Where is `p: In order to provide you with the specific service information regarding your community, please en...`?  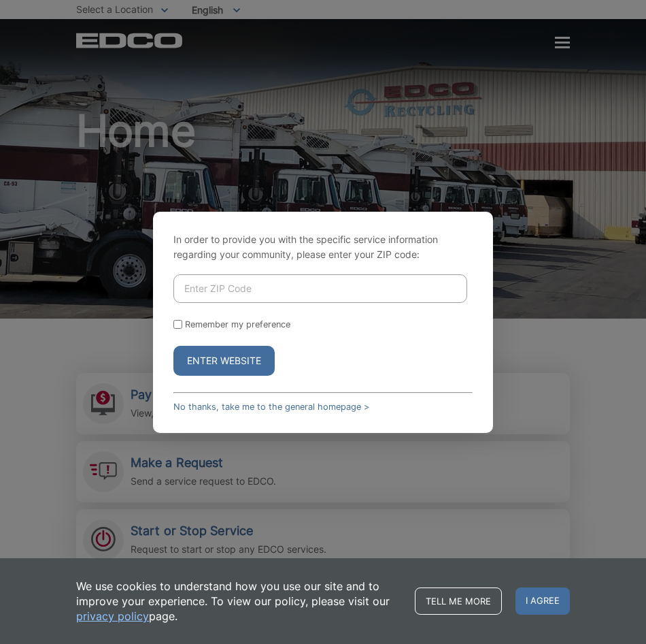
p: In order to provide you with the specific service information regarding your community, please en... is located at coordinates (323, 247).